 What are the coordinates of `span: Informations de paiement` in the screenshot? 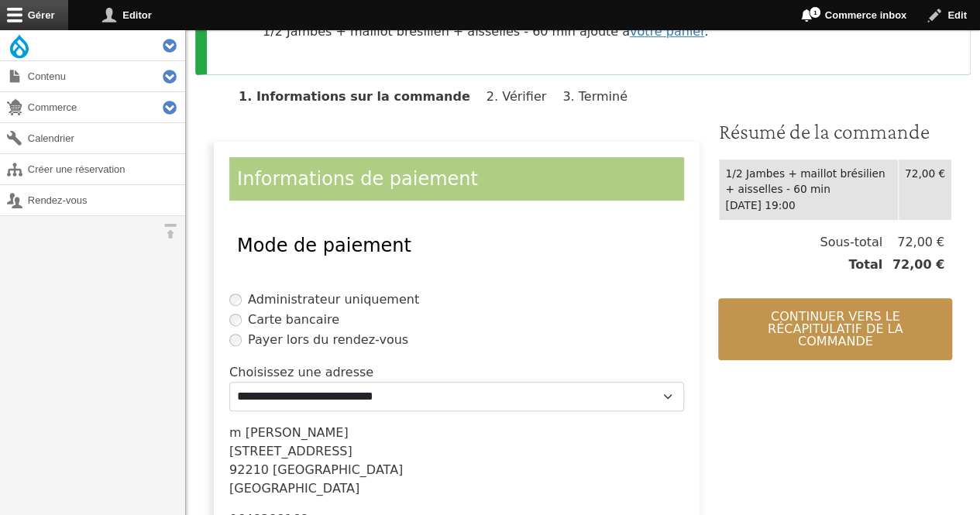 It's located at (357, 179).